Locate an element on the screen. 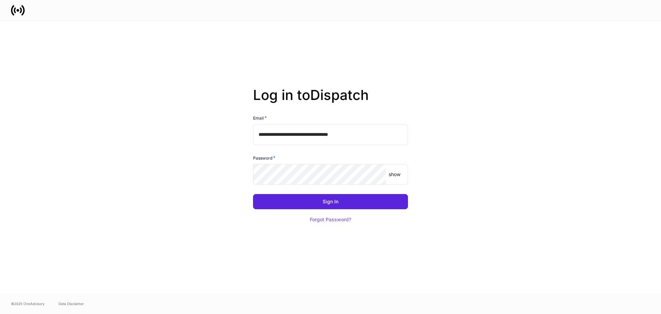 The height and width of the screenshot is (314, 661). button: Forgot Password? is located at coordinates (331, 219).